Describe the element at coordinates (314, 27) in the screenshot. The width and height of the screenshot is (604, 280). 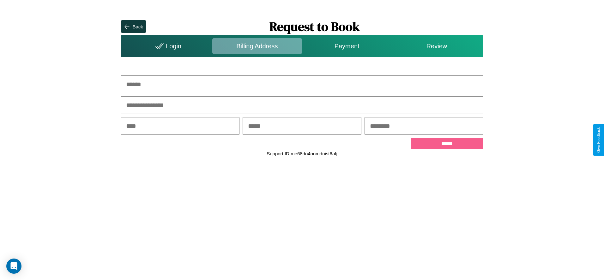
I see `h1: Request to Book` at that location.